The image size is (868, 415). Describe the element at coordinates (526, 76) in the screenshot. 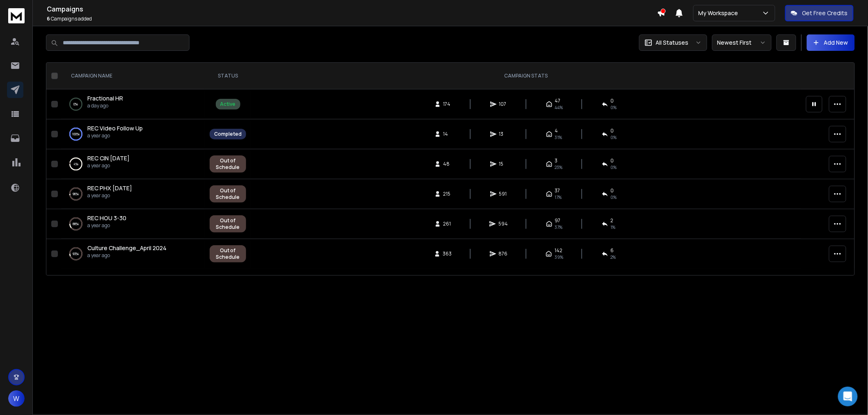

I see `th: CAMPAIGN STATS` at that location.